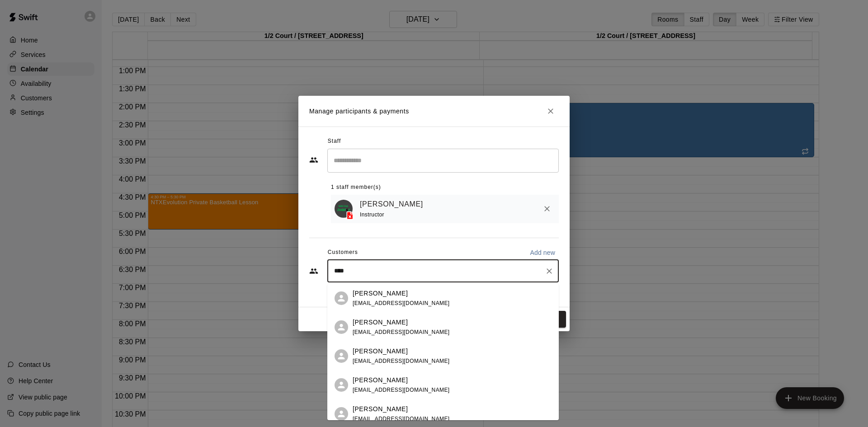  I want to click on span: Staff, so click(334, 142).